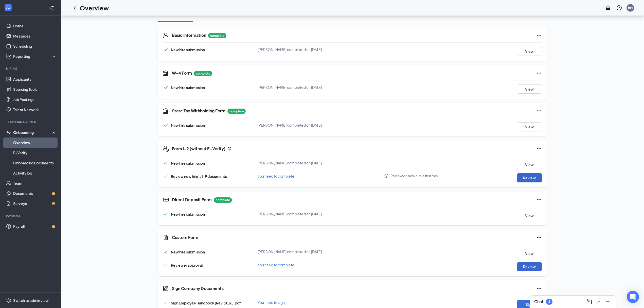 The height and width of the screenshot is (308, 644). I want to click on svg: ComposeMessage, so click(589, 302).